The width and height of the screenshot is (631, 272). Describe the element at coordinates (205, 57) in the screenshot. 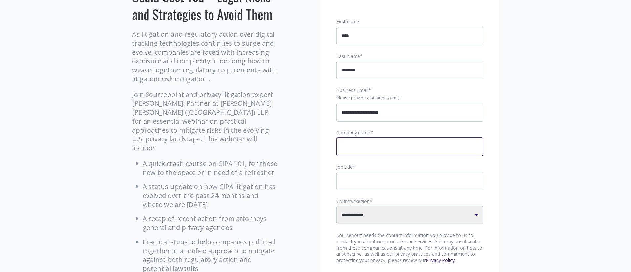

I see `p: As litigation and regulatory action over digital tracking technologies continues to surge and evo...` at that location.